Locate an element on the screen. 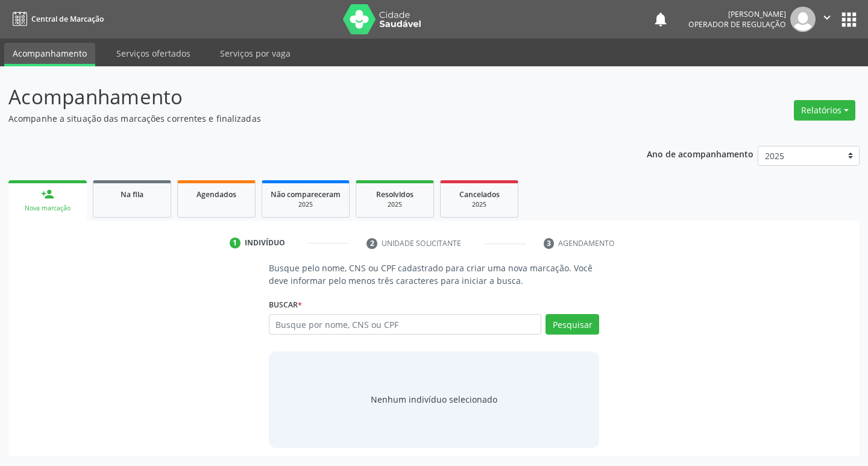 This screenshot has height=466, width=868. p: Acompanhe a situação das marcações correntes e finalizadas is located at coordinates (306, 118).